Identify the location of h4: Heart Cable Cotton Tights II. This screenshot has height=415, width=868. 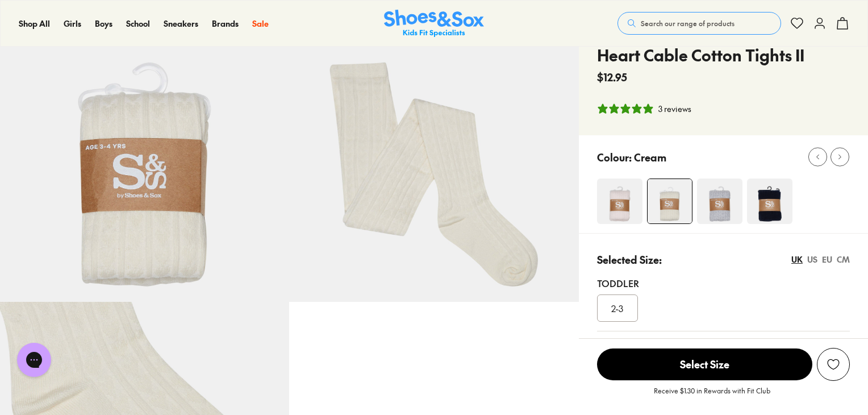
(700, 55).